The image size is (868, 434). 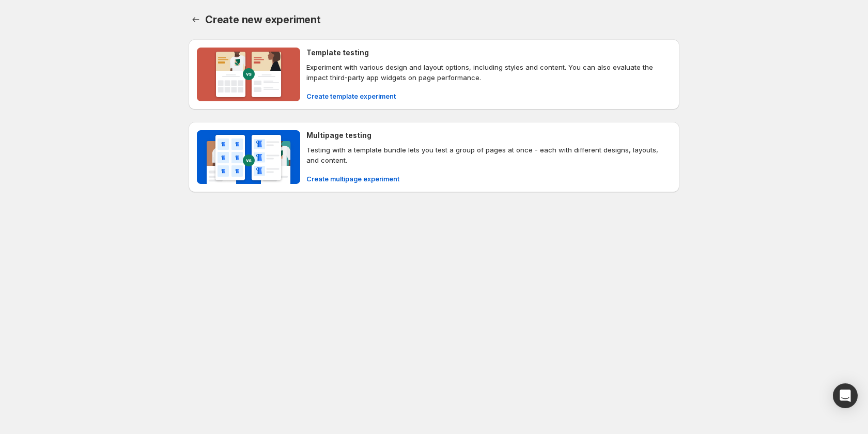 What do you see at coordinates (249, 157) in the screenshot?
I see `img: Multipage testing` at bounding box center [249, 157].